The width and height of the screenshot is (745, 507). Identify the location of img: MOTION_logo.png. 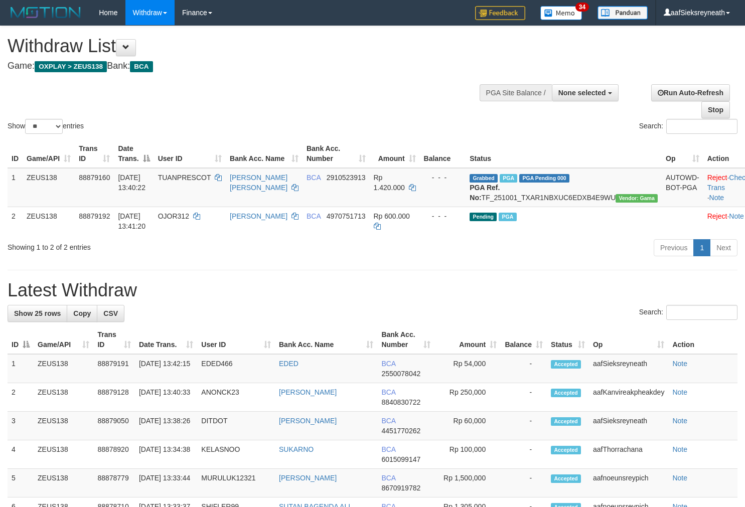
(46, 13).